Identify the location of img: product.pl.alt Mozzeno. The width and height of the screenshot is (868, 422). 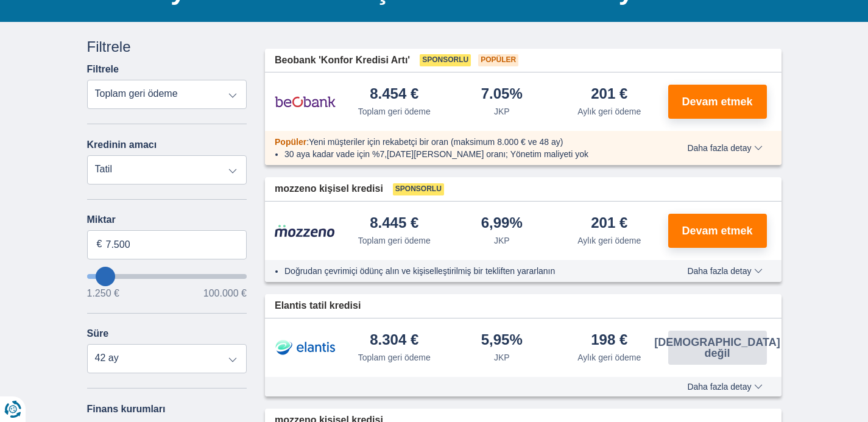
(305, 231).